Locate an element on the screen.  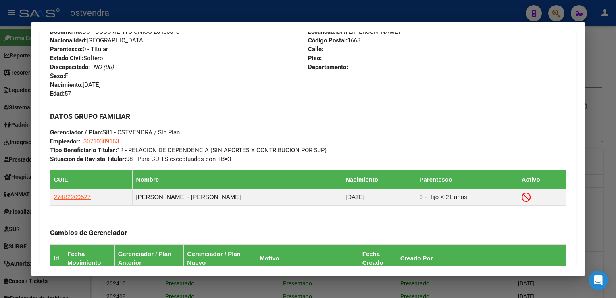
strong: Calle: is located at coordinates (316, 49).